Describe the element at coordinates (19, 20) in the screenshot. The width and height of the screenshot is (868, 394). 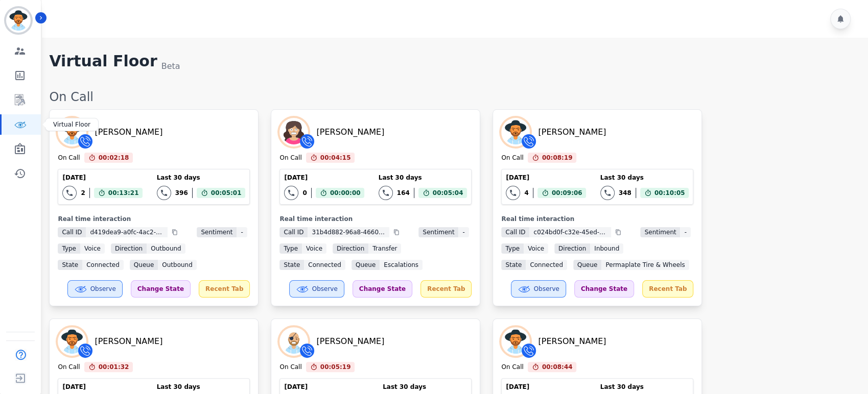
I see `img: Bordered avatar` at that location.